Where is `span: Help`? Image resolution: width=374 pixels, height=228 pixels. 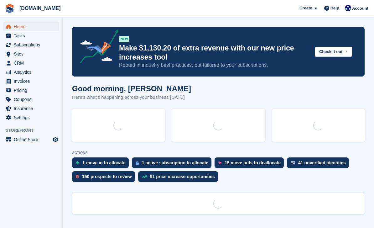
span: Help is located at coordinates (335, 8).